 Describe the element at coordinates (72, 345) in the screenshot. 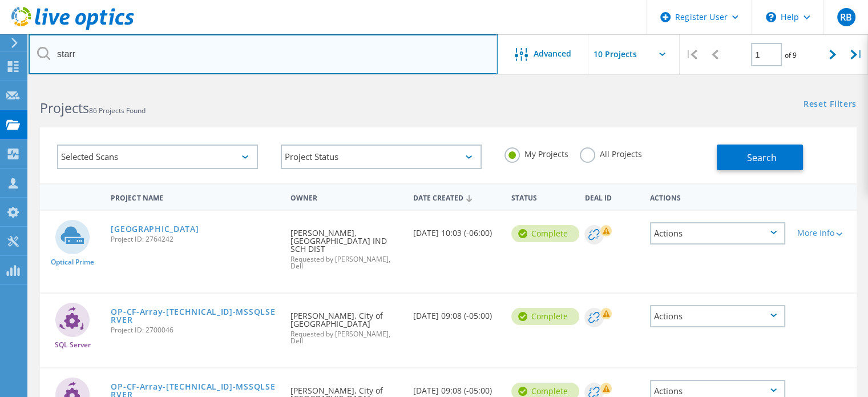

I see `span: SQL Server` at that location.